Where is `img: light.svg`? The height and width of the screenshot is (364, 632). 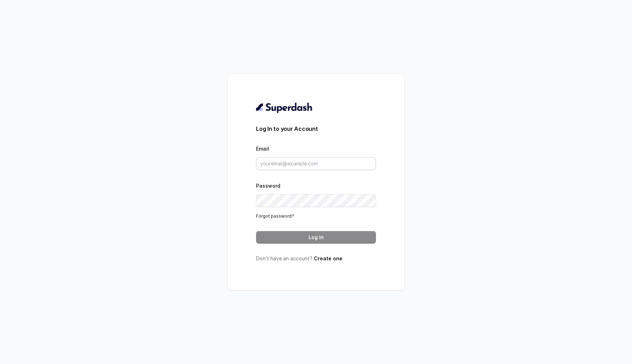 img: light.svg is located at coordinates (284, 107).